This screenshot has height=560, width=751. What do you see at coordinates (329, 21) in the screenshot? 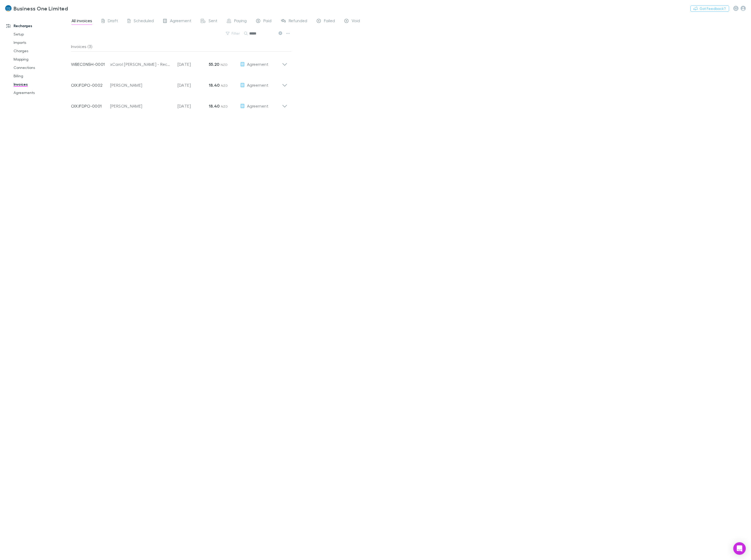
I see `span: Failed` at bounding box center [329, 21].